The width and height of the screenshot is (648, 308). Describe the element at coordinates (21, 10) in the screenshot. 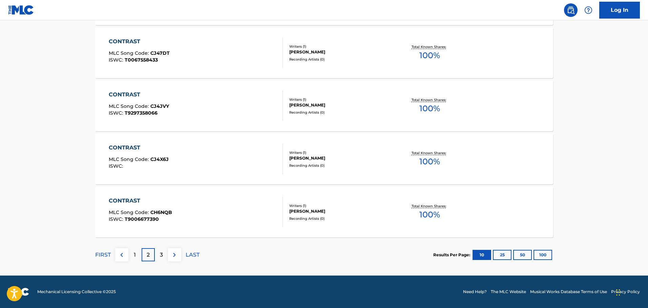

I see `img: MLC Logo` at that location.